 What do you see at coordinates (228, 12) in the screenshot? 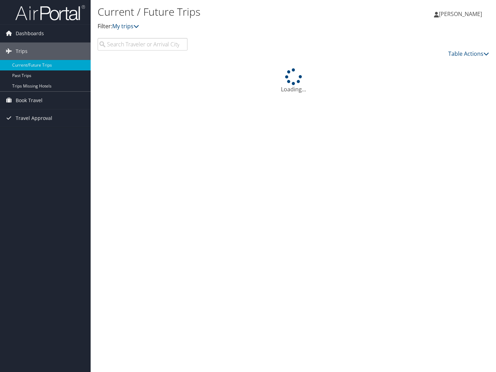
I see `h1: Current / Future Trips` at bounding box center [228, 12].